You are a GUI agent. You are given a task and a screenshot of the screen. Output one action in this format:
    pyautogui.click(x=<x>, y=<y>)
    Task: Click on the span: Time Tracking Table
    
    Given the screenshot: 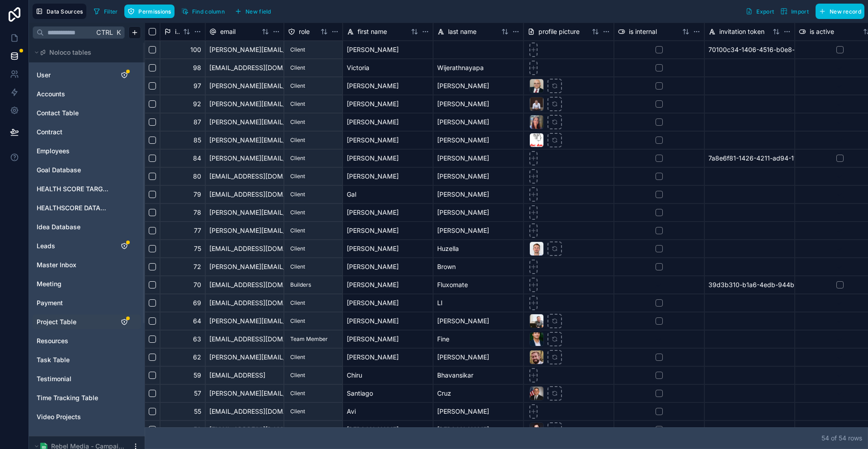 What is the action you would take?
    pyautogui.click(x=68, y=398)
    